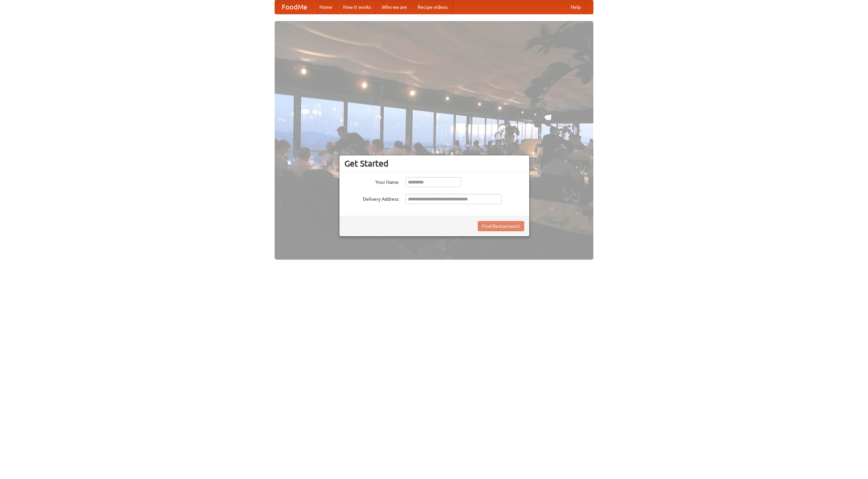 The width and height of the screenshot is (868, 479). What do you see at coordinates (432, 7) in the screenshot?
I see `a: Recipe videos` at bounding box center [432, 7].